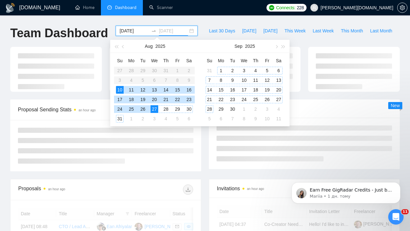  What do you see at coordinates (267, 90) in the screenshot?
I see `td: 2025-09-19` at bounding box center [267, 90].